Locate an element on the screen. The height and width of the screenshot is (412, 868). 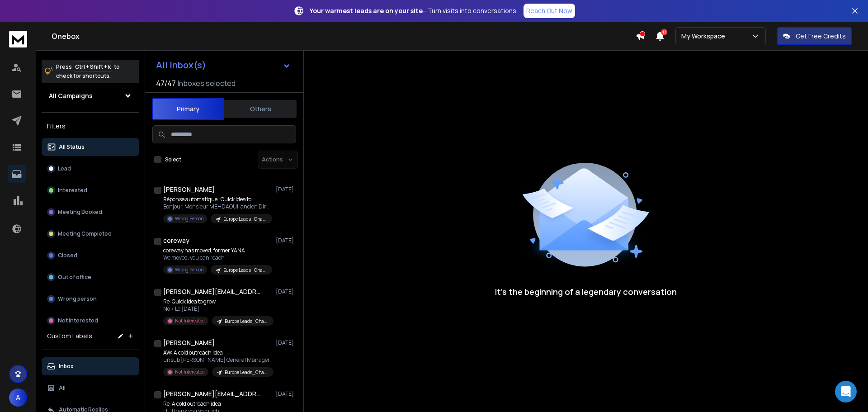
label: Select is located at coordinates (173, 159).